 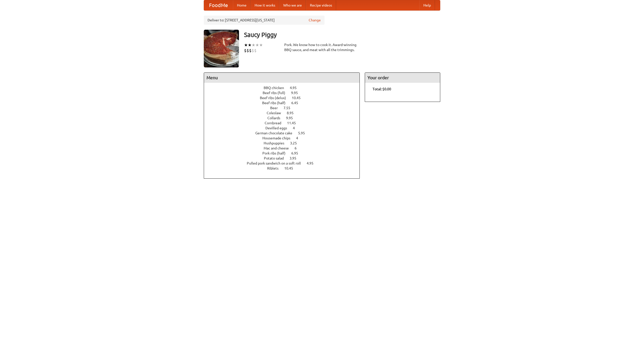 I want to click on a: Beef ribs (half) 6.45, so click(x=284, y=103).